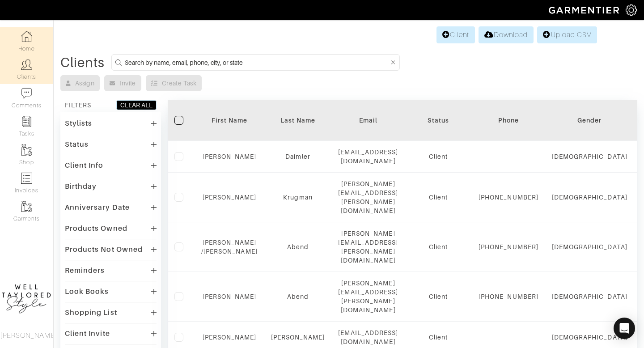 The height and width of the screenshot is (348, 644). Describe the element at coordinates (27, 36) in the screenshot. I see `img: dashboard-icon-dbcd8f5a0b271acd01030246c82b418ddd0df26cd7fceb0bd07c9910d44c42f6.png` at that location.